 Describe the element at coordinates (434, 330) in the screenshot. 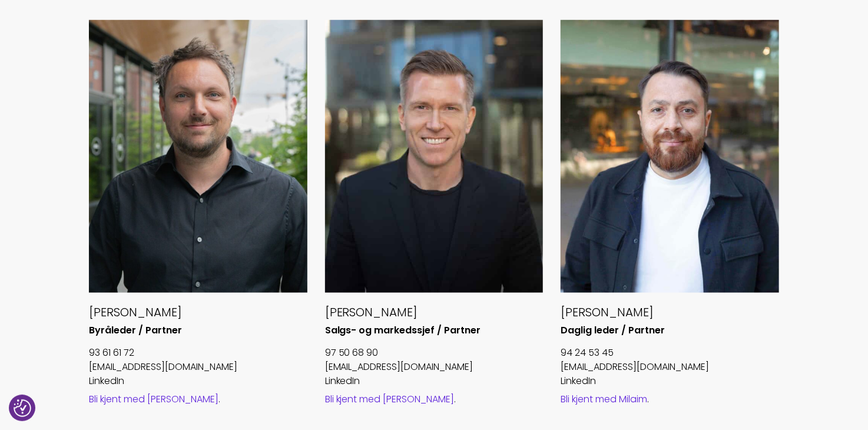

I see `h6: Salgs- og markedssjef / Partner` at that location.